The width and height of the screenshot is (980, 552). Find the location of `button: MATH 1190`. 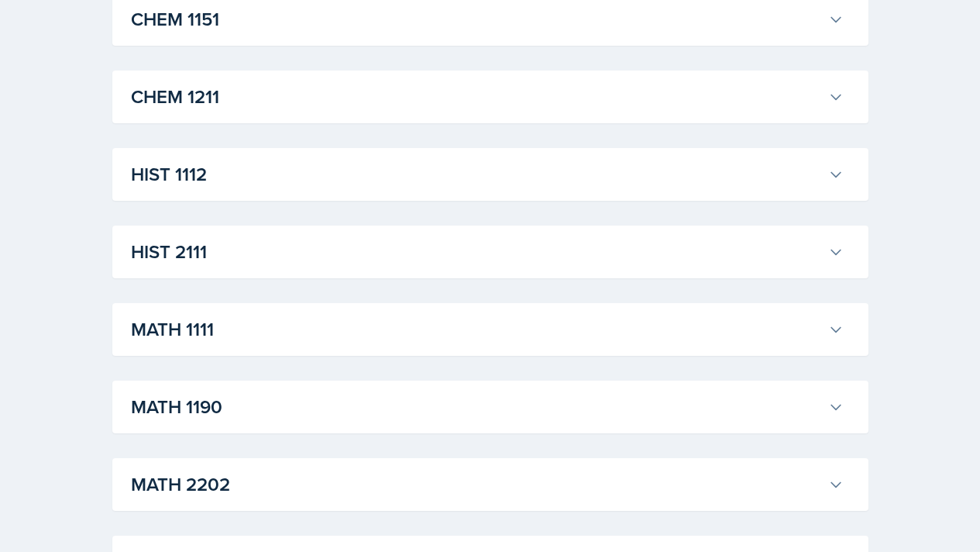

button: MATH 1190 is located at coordinates (487, 407).